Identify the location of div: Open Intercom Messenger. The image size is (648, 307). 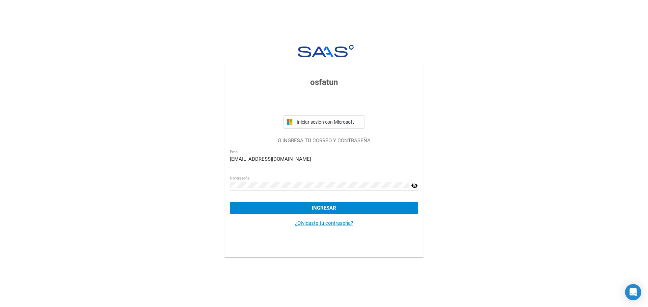
(633, 293).